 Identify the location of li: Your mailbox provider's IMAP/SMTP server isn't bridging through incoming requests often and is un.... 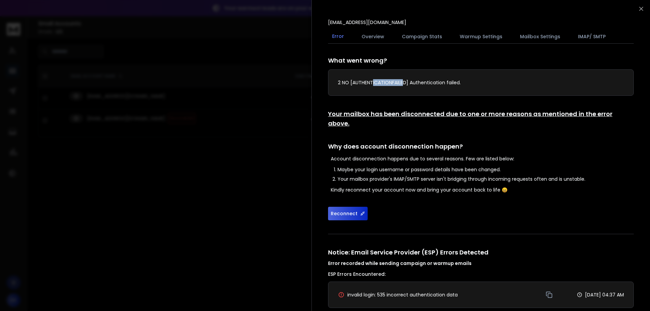
(485, 179).